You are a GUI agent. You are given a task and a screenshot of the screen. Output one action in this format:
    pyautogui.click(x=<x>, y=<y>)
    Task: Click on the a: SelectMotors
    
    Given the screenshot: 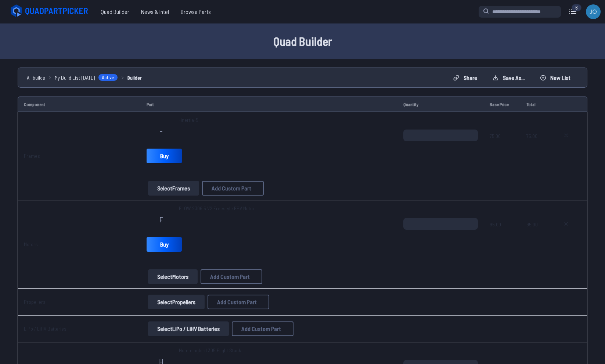 What is the action you would take?
    pyautogui.click(x=173, y=277)
    